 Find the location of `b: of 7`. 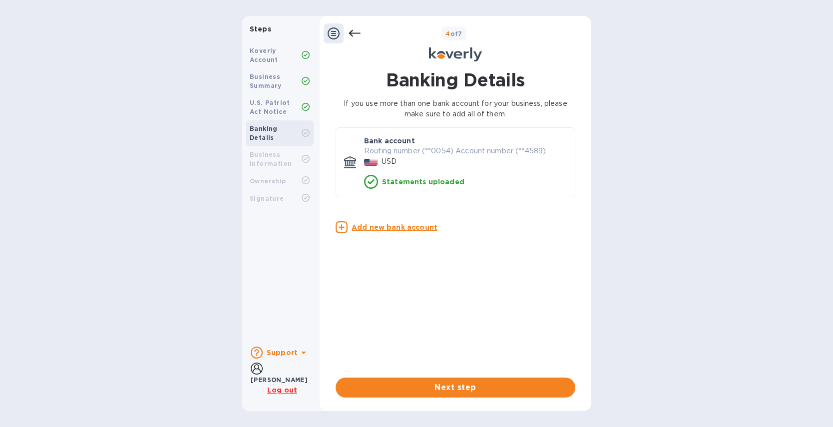

b: of 7 is located at coordinates (454, 33).